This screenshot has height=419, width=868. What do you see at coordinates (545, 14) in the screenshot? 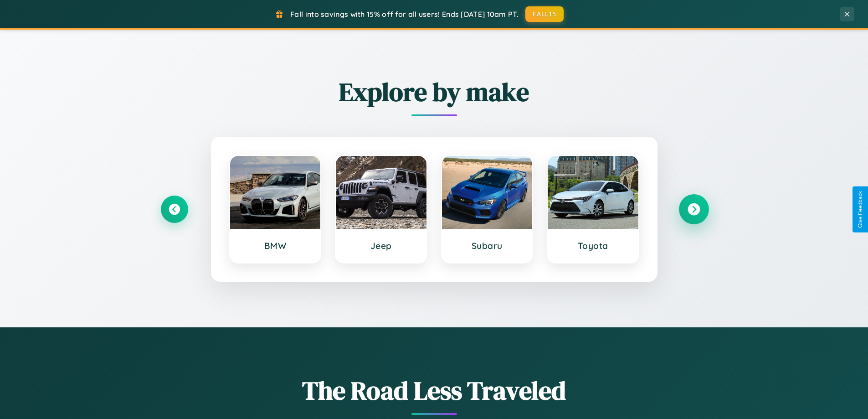
I see `button: FALL15` at bounding box center [545, 14].